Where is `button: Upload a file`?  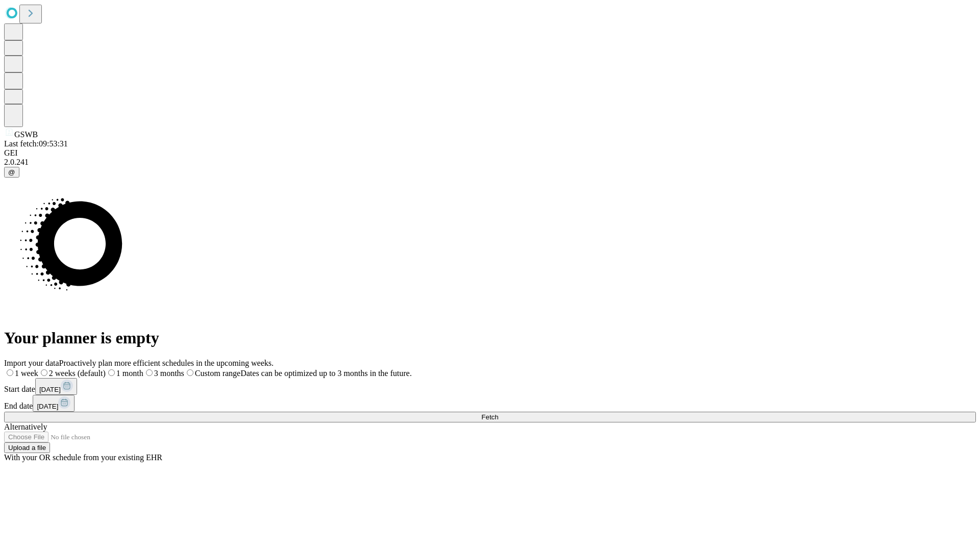 button: Upload a file is located at coordinates (27, 447).